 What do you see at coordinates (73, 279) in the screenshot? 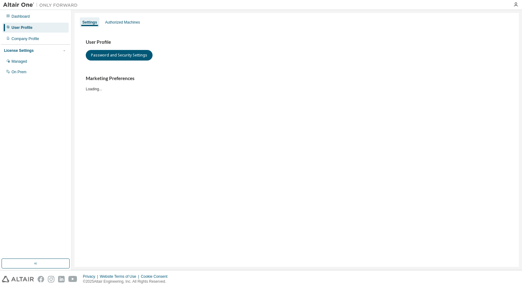
I see `img: youtube.svg` at bounding box center [73, 279].